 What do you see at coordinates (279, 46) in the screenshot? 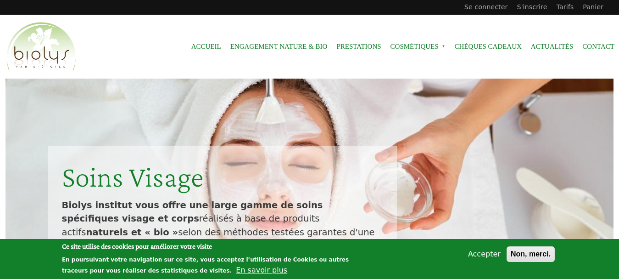
I see `a: Engagement Nature & Bio` at bounding box center [279, 46].